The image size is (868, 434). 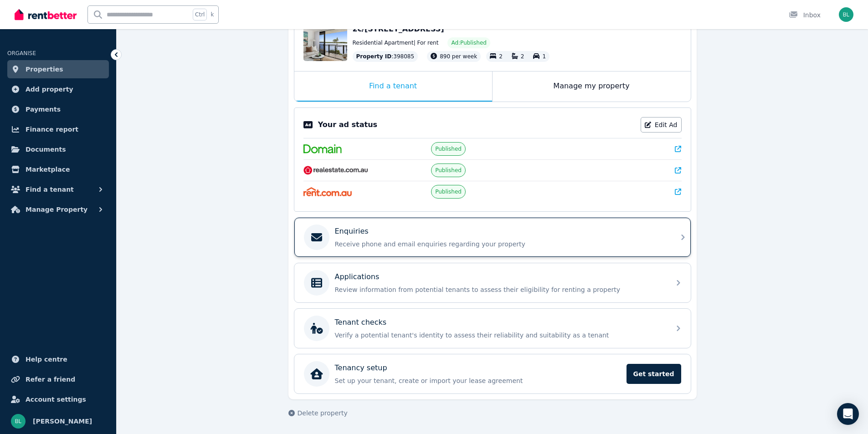 What do you see at coordinates (199, 14) in the screenshot?
I see `span: Ctrl` at bounding box center [199, 14].